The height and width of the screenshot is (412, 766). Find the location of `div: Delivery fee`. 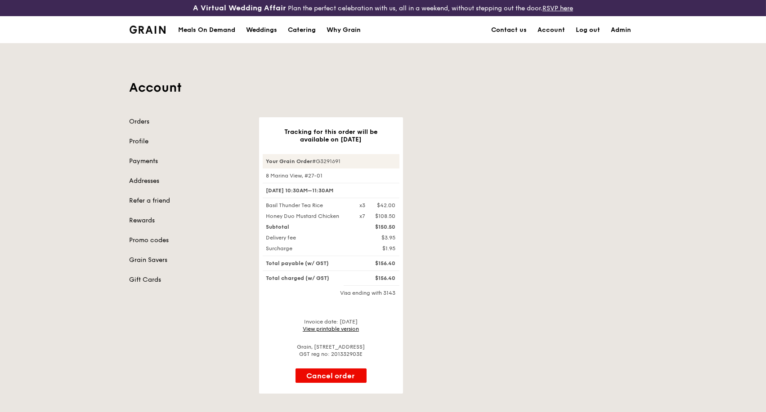

div: Delivery fee is located at coordinates (308, 238).